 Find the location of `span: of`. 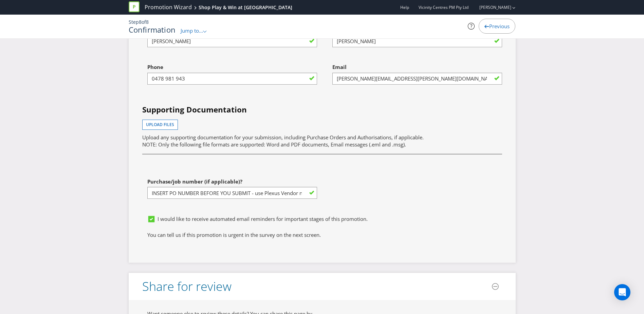

span: of is located at coordinates (143, 21).